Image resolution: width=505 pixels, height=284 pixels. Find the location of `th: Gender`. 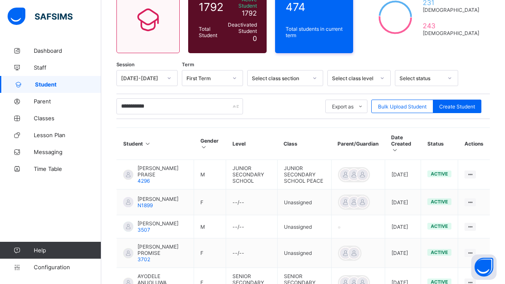

th: Gender is located at coordinates (210, 144).